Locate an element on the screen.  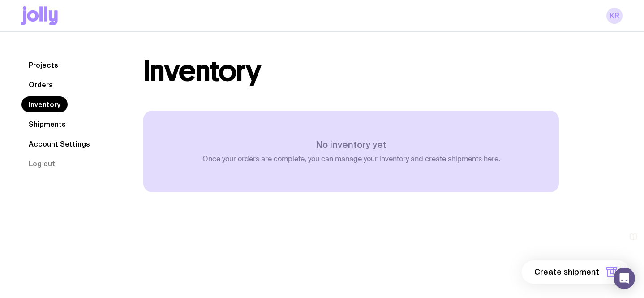
span: Create shipment is located at coordinates (567, 272).